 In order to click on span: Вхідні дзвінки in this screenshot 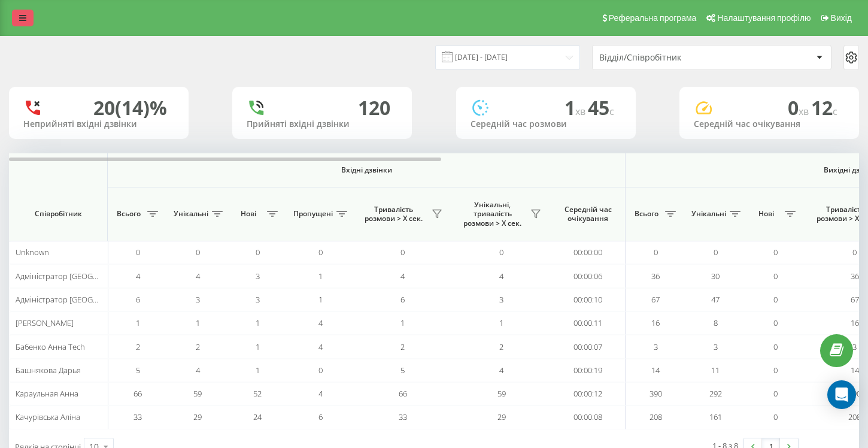, I will do `click(367, 170)`.